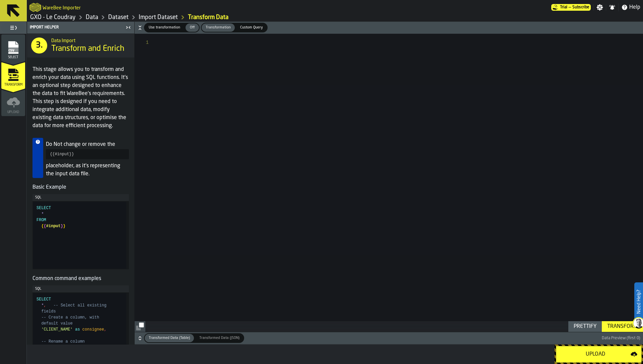  What do you see at coordinates (169, 338) in the screenshot?
I see `label: button-switch-multi-Transformed Data (Table)` at bounding box center [169, 338].